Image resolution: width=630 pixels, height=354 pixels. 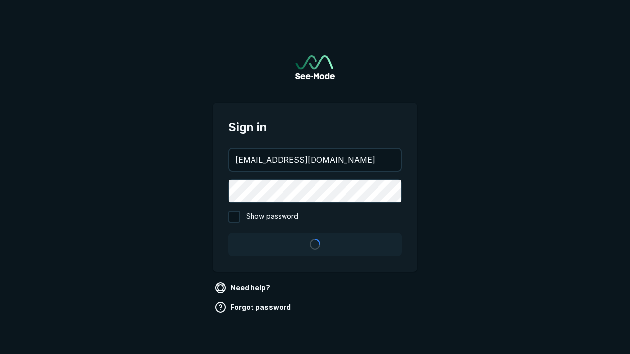 What do you see at coordinates (315, 127) in the screenshot?
I see `span: Sign in` at bounding box center [315, 127].